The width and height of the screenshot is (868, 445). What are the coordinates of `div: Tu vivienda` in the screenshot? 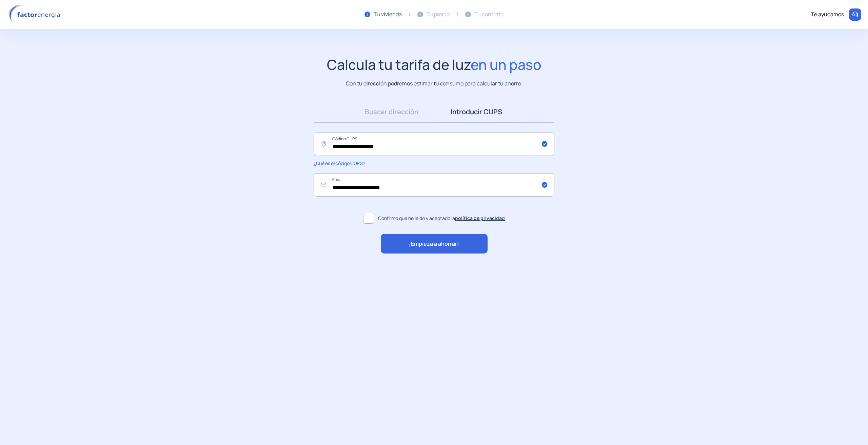 It's located at (387, 15).